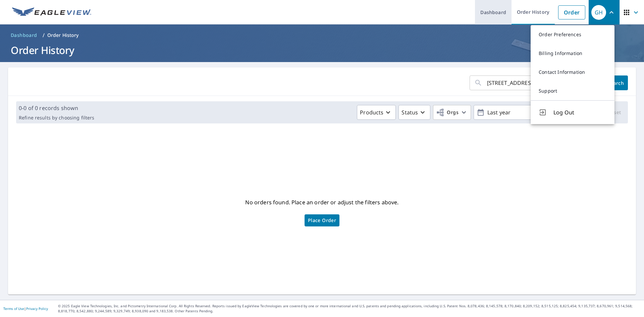  Describe the element at coordinates (322, 50) in the screenshot. I see `h1: Order History` at that location.